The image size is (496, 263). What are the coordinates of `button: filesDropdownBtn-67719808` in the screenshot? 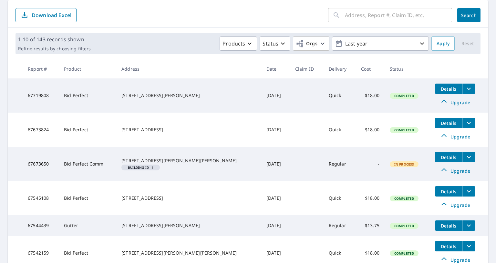 It's located at (469, 89).